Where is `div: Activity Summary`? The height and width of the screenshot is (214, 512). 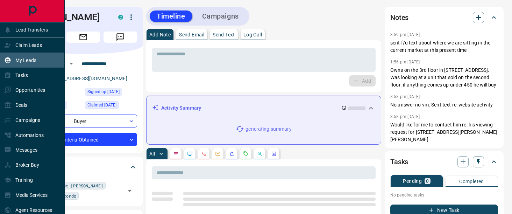 div: Activity Summary is located at coordinates (264, 108).